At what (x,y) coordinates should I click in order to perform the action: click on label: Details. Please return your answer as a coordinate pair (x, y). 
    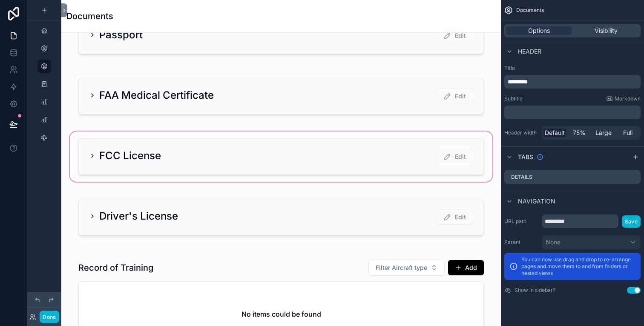
    Looking at the image, I should click on (522, 177).